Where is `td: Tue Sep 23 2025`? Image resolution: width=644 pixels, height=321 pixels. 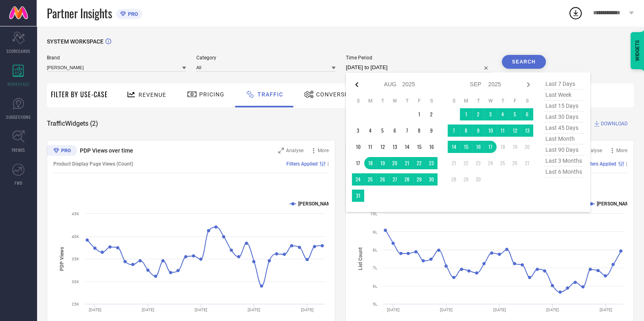
td: Tue Sep 23 2025 is located at coordinates (478, 163).